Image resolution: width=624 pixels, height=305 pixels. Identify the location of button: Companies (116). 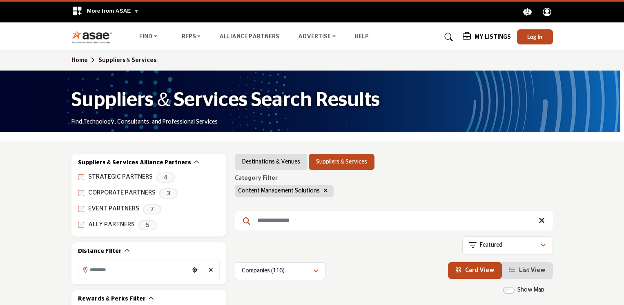
(280, 271).